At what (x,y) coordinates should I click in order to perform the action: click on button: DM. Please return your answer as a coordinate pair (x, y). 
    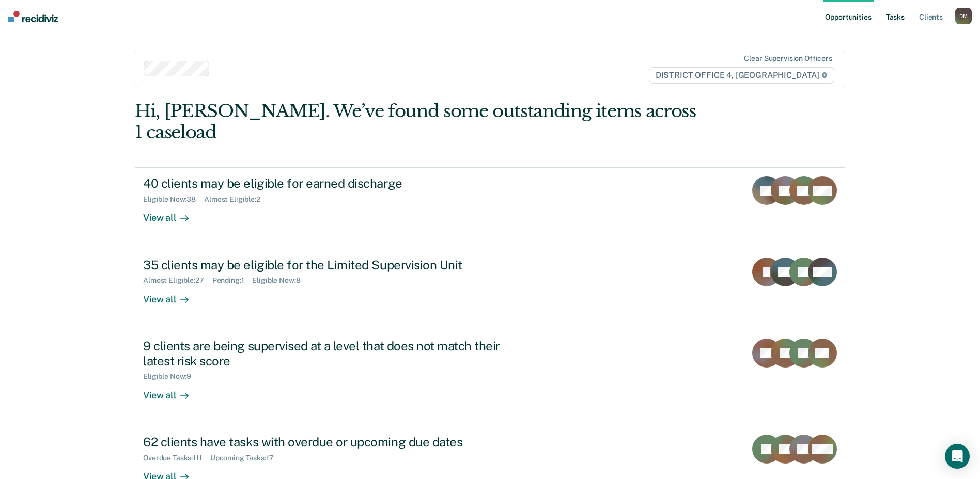
    Looking at the image, I should click on (963, 16).